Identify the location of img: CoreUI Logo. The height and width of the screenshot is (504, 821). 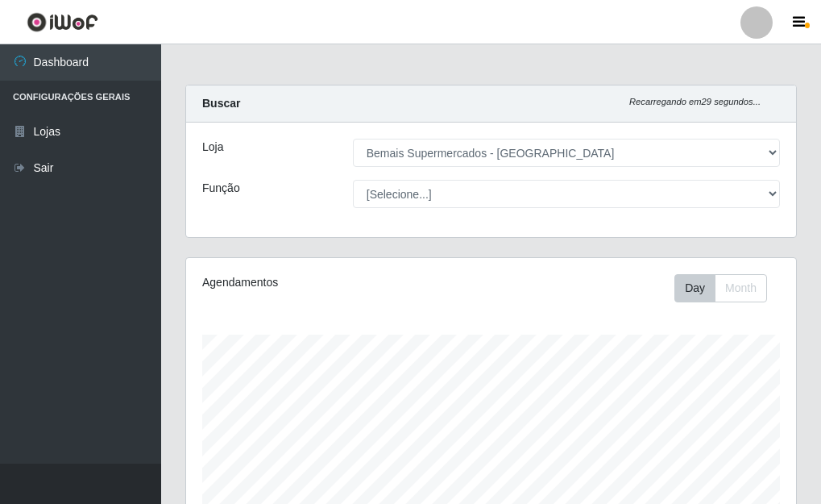
(62, 22).